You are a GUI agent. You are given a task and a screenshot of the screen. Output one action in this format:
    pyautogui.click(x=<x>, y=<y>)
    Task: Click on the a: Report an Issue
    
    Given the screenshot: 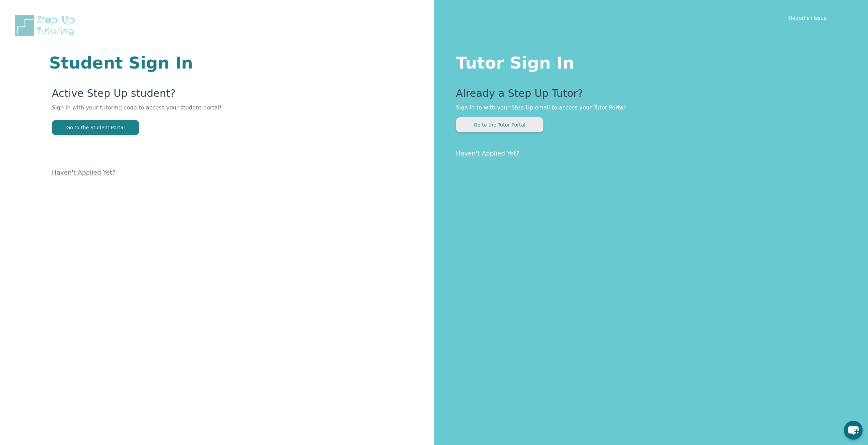 What is the action you would take?
    pyautogui.click(x=808, y=18)
    